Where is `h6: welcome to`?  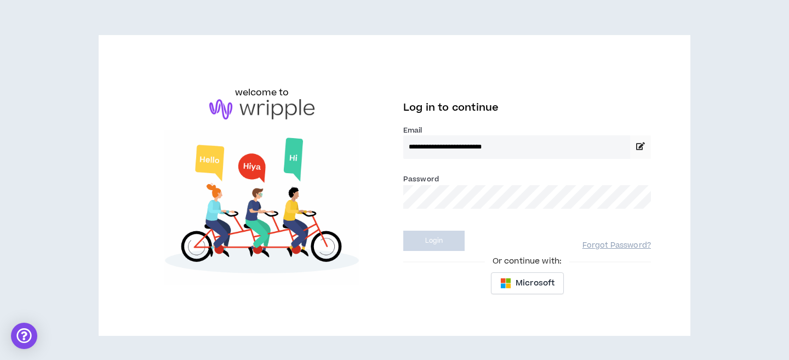
h6: welcome to is located at coordinates (262, 93).